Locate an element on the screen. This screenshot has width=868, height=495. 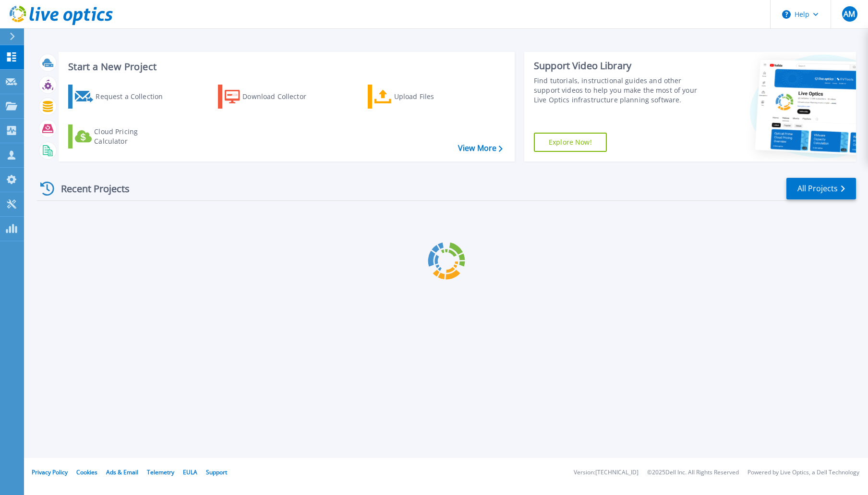
a: All Projects is located at coordinates (821, 188).